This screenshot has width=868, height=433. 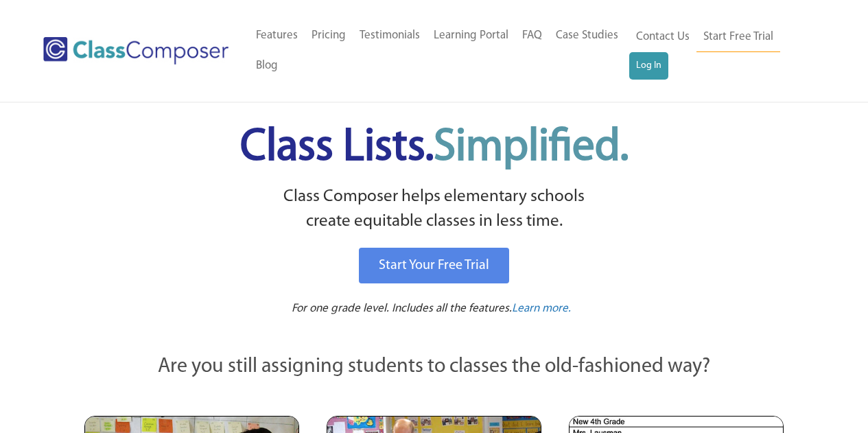 I want to click on p: Class Composer helps elementary schools create equitable classes in less time., so click(x=434, y=210).